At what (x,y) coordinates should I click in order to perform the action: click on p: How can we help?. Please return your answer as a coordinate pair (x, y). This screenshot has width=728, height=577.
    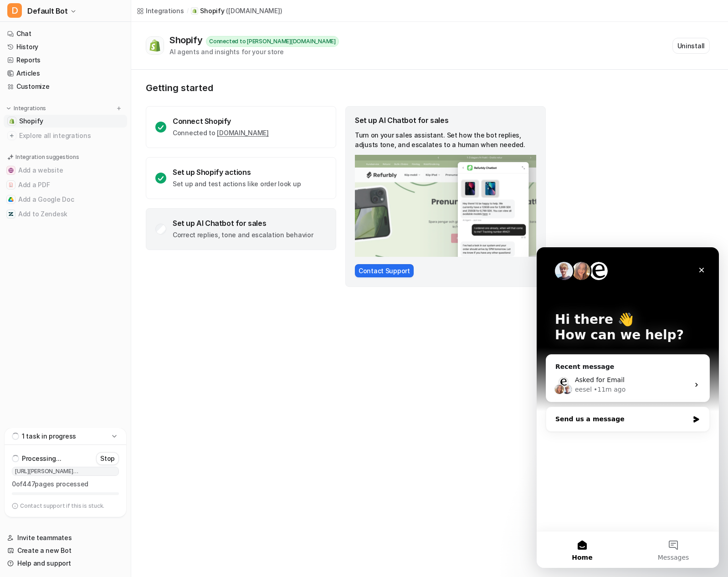
    Looking at the image, I should click on (91, 88).